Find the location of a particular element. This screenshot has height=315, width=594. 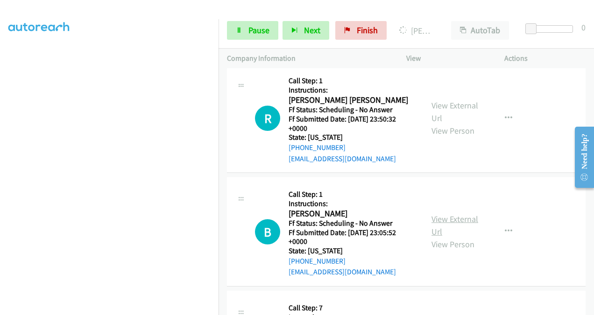

div: Delay between calls (in seconds) is located at coordinates (551, 29).